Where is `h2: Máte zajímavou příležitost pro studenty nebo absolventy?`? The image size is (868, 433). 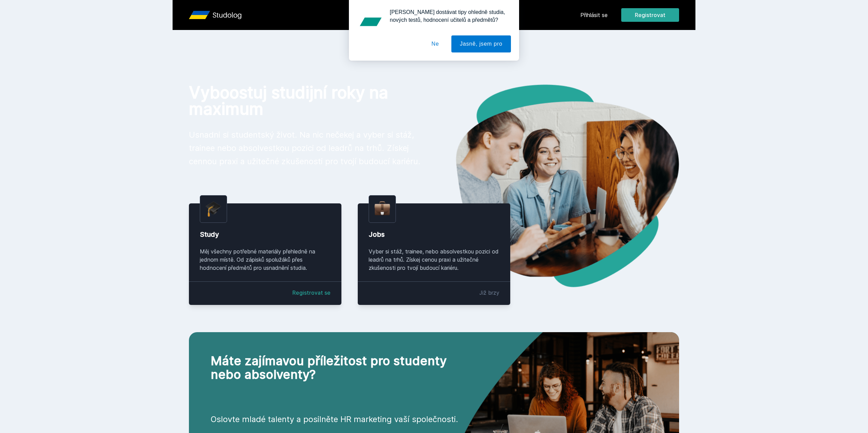 h2: Máte zajímavou příležitost pro studenty nebo absolventy? is located at coordinates (342, 367).